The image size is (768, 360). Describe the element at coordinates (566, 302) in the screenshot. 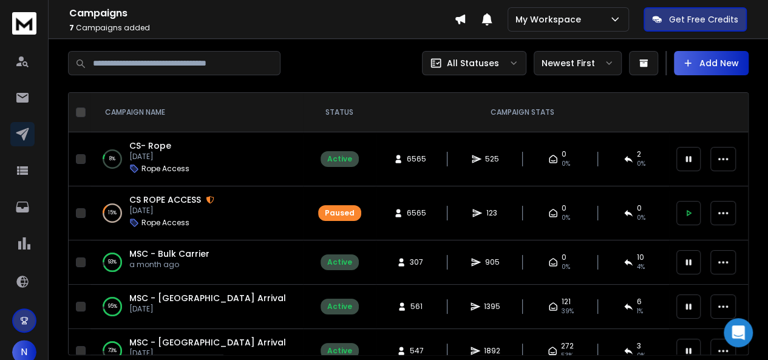

I see `span: 121` at that location.